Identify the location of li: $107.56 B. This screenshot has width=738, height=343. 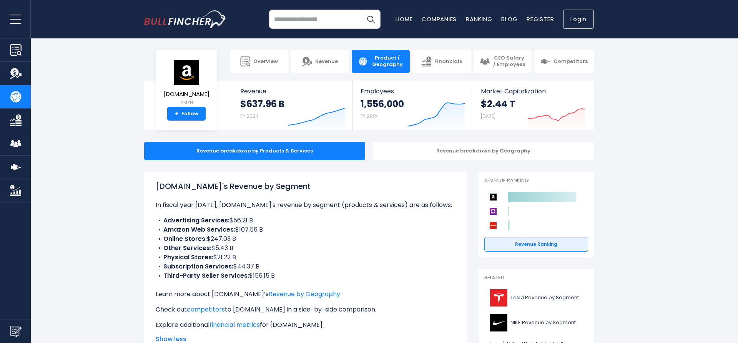
(306, 230).